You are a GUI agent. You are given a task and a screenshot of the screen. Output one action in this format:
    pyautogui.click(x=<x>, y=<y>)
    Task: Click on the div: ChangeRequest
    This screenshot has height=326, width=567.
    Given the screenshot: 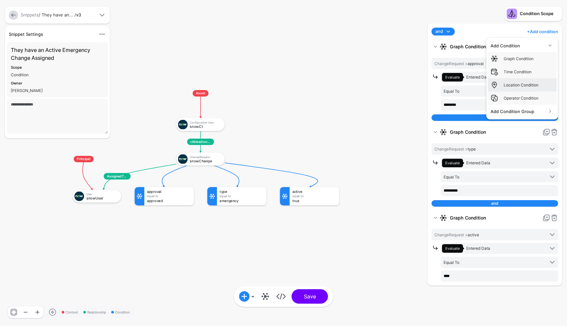 What is the action you would take?
    pyautogui.click(x=205, y=157)
    